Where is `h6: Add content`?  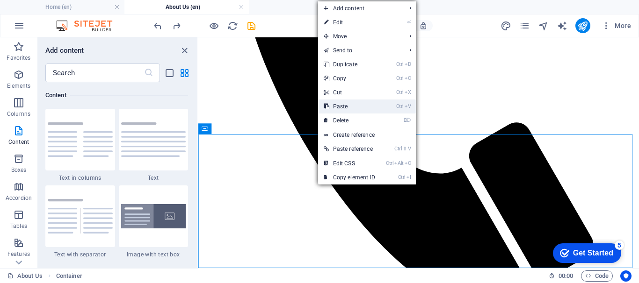
h6: Add content is located at coordinates (65, 51).